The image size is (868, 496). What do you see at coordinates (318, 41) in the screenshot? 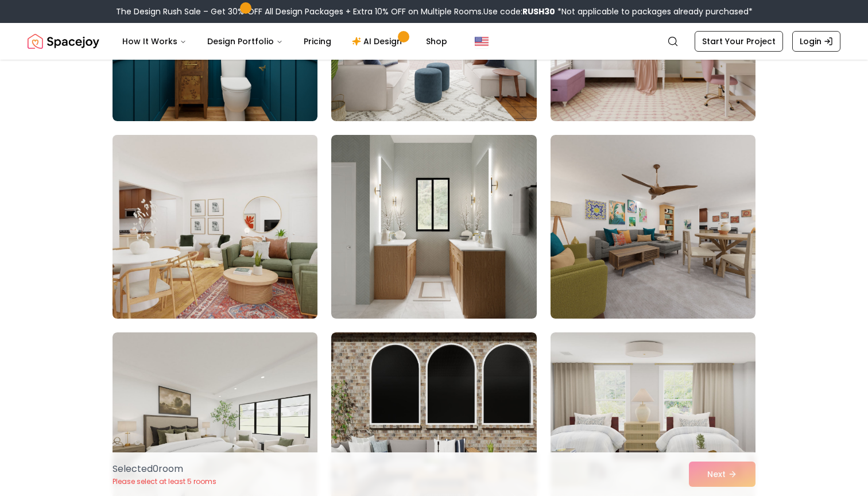
I see `a: Pricing` at bounding box center [318, 41].